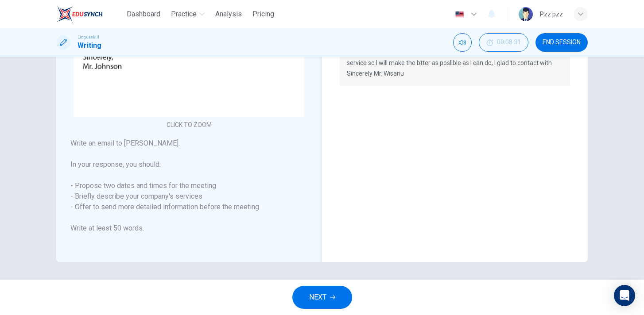 Image resolution: width=644 pixels, height=315 pixels. What do you see at coordinates (143, 14) in the screenshot?
I see `button: Dashboard` at bounding box center [143, 14].